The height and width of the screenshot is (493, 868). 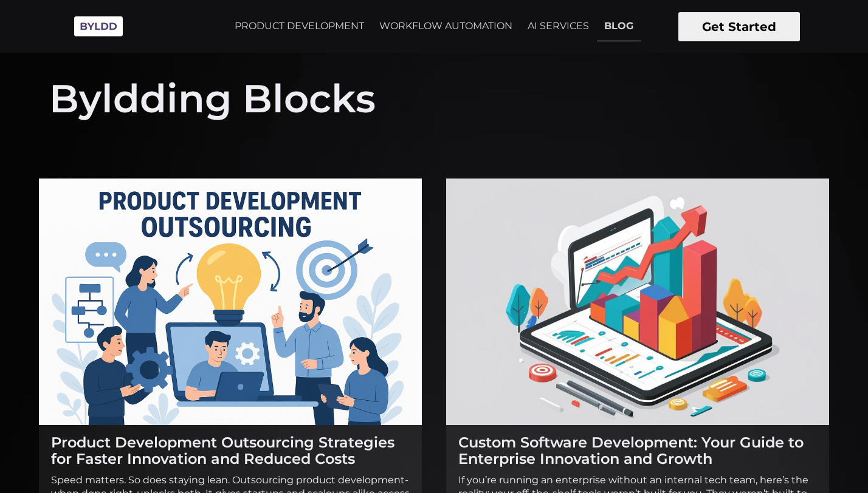 I want to click on a: PRODUCT DEVELOPMENT, so click(x=299, y=26).